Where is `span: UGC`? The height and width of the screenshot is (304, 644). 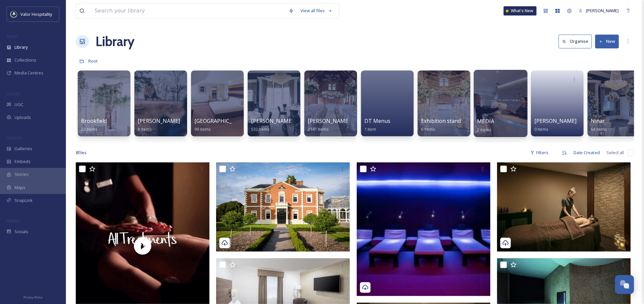
span: UGC is located at coordinates (19, 104).